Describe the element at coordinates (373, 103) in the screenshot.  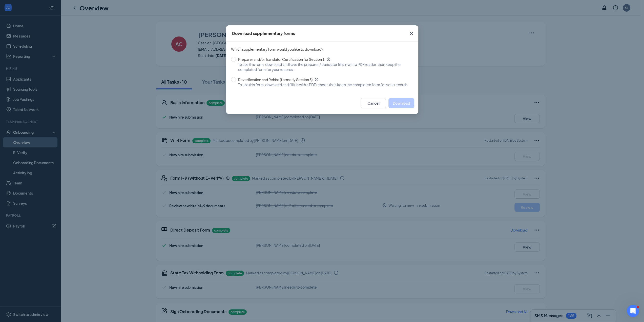
I see `button: Cancel` at that location.